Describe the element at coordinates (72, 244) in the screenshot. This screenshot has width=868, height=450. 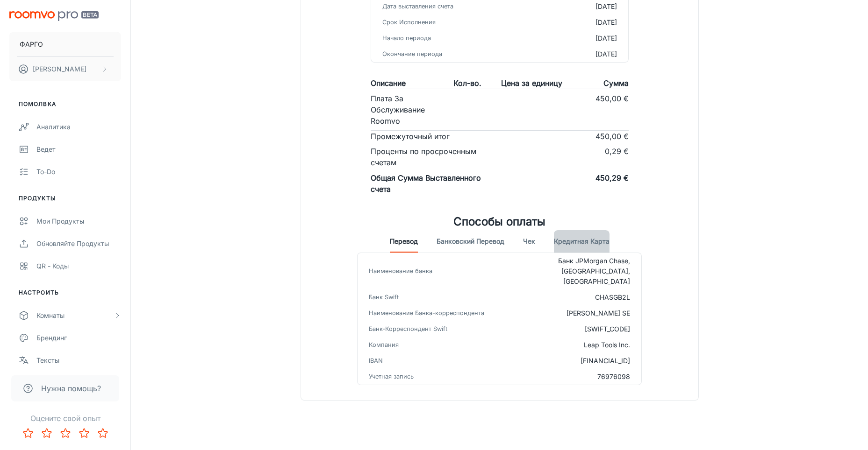
I see `ya-tr-span: Обновляйте продукты` at that location.